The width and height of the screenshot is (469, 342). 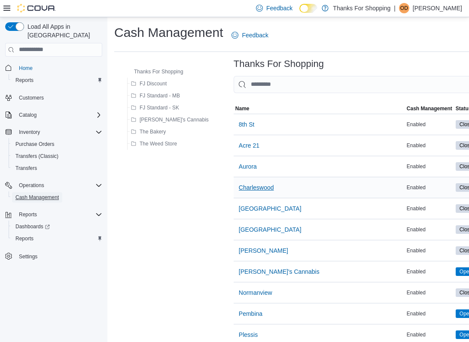 I want to click on h3: Thanks For Shopping, so click(x=279, y=64).